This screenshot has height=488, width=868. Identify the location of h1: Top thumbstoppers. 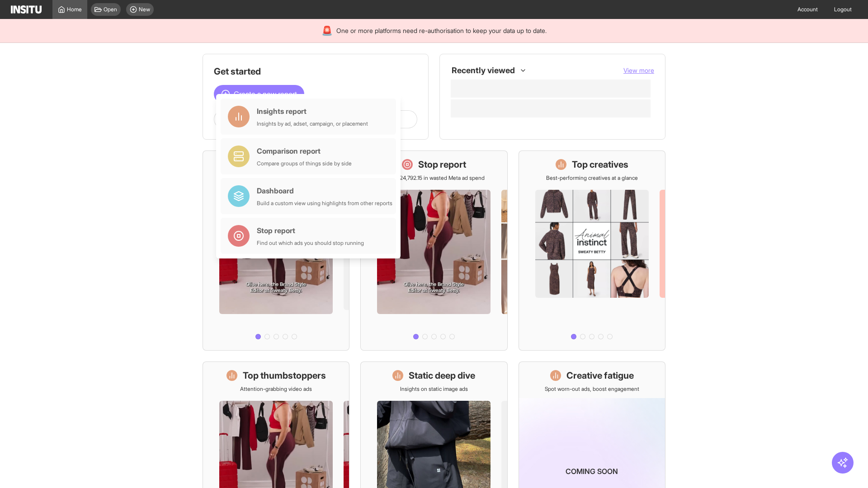
(285, 376).